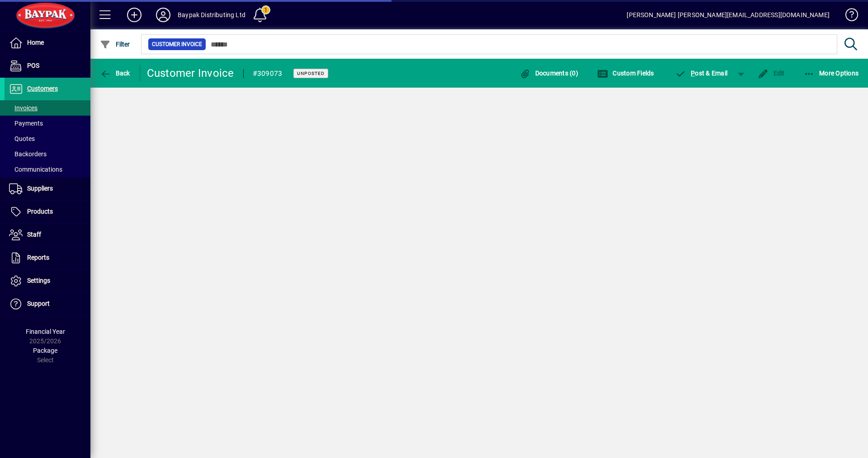  What do you see at coordinates (268, 74) in the screenshot?
I see `div: #309073` at bounding box center [268, 74].